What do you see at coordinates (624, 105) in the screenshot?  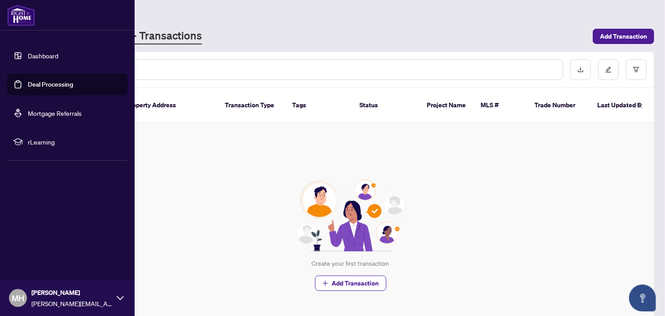 I see `th: Last Updated By` at bounding box center [624, 105].